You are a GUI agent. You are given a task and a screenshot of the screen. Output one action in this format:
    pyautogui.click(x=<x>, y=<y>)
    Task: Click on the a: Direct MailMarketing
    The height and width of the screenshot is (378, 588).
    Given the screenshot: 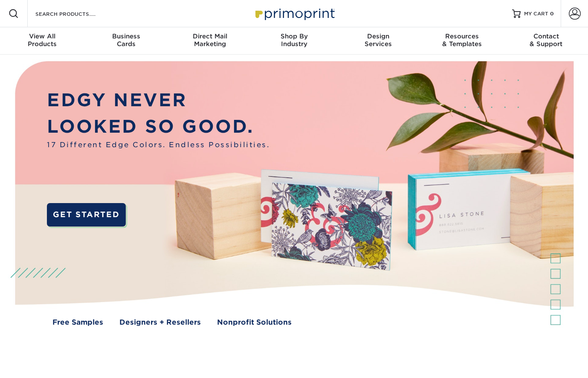 What is the action you would take?
    pyautogui.click(x=209, y=41)
    